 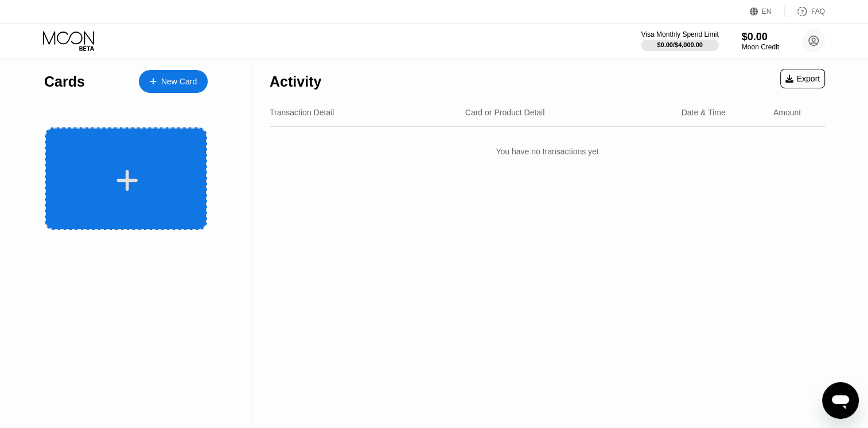 What do you see at coordinates (296, 81) in the screenshot?
I see `div: Activity` at bounding box center [296, 81].